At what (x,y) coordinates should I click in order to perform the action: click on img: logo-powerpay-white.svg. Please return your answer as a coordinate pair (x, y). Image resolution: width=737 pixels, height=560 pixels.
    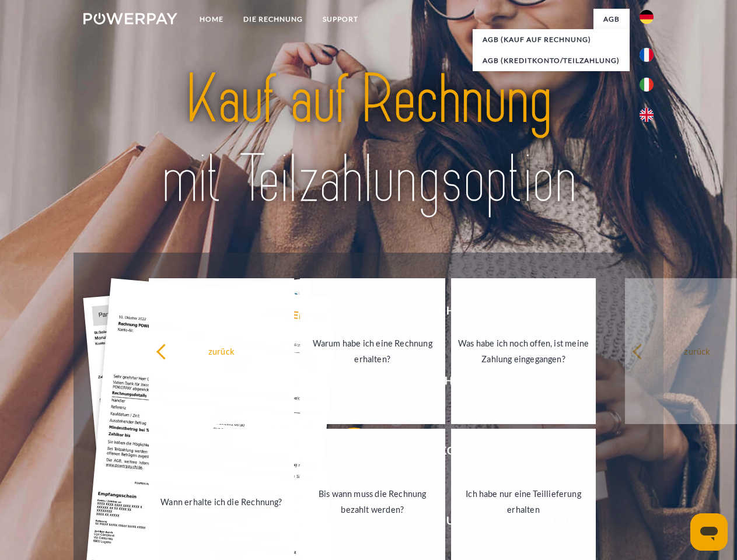
    Looking at the image, I should click on (130, 19).